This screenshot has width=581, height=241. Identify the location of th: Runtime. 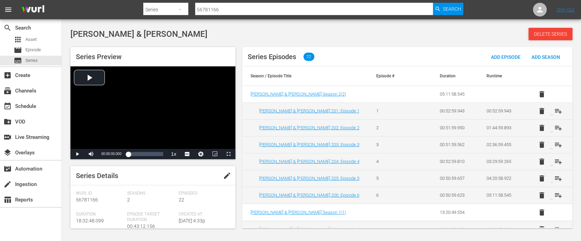
(501, 76).